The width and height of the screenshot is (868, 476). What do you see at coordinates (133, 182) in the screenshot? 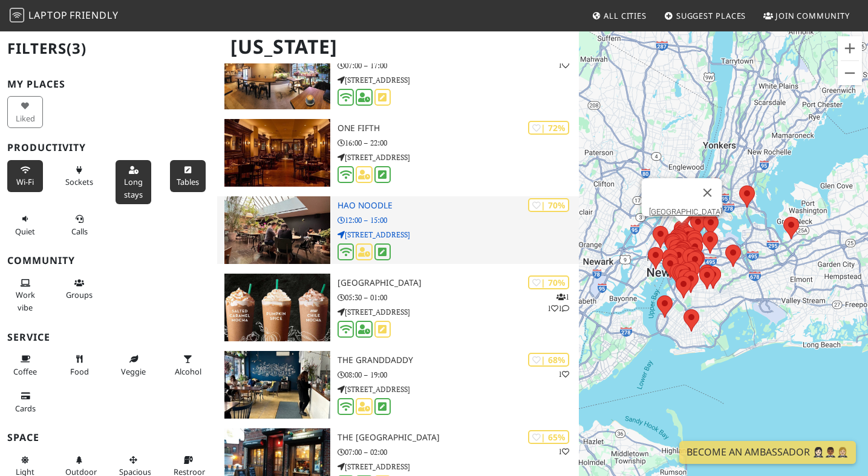
I see `button: Long stays` at bounding box center [133, 182].